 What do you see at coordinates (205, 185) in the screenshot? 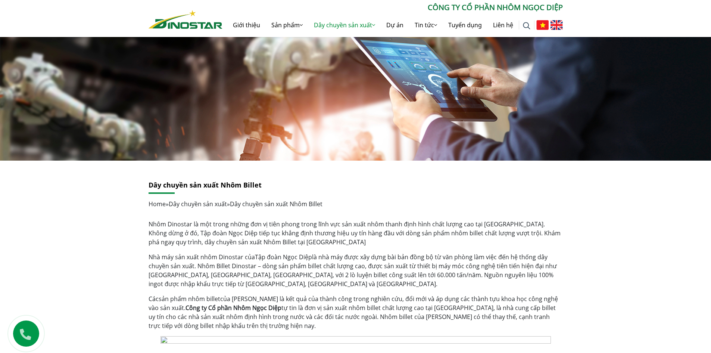
I see `a: Dây chuyền sản xuất Nhôm Billet` at bounding box center [205, 185].